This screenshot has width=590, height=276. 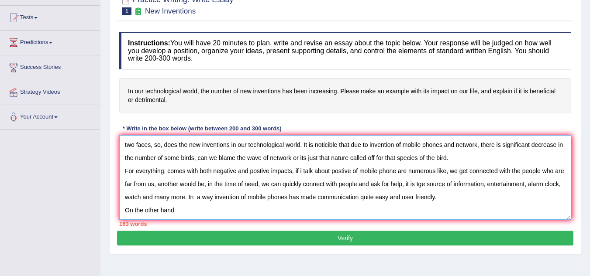 What do you see at coordinates (170, 11) in the screenshot?
I see `small: New Inventions` at bounding box center [170, 11].